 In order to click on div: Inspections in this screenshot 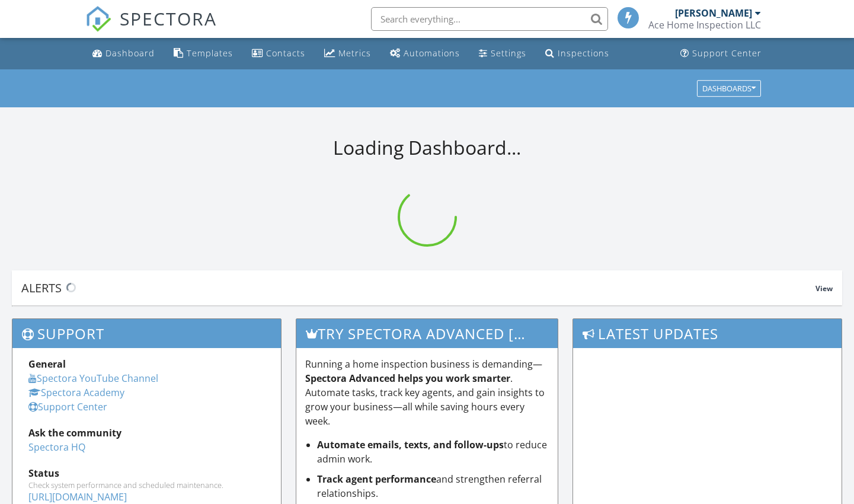, I will do `click(583, 53)`.